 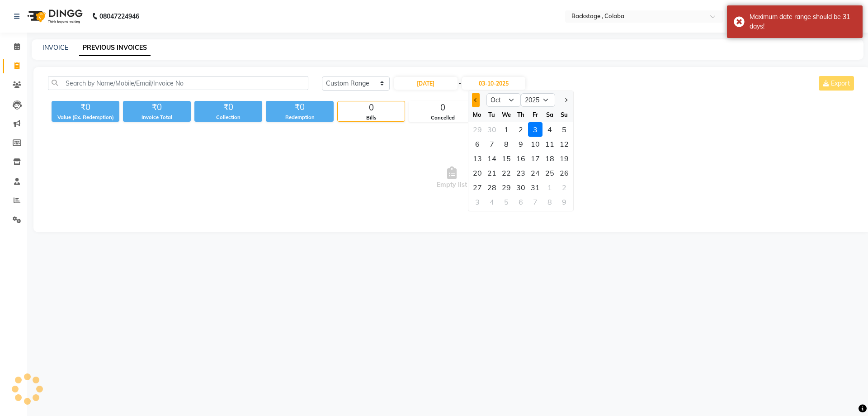 I want to click on div: 19, so click(x=564, y=158).